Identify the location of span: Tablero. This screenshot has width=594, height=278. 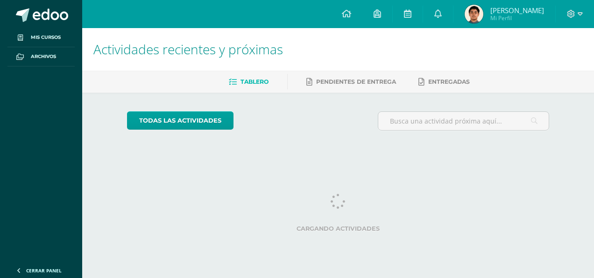
(255, 81).